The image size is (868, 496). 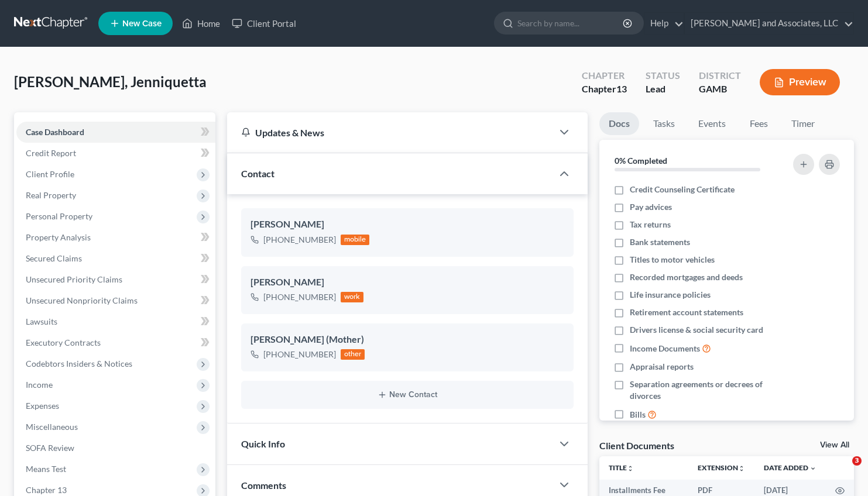 What do you see at coordinates (697, 330) in the screenshot?
I see `span: Drivers license & social security card` at bounding box center [697, 330].